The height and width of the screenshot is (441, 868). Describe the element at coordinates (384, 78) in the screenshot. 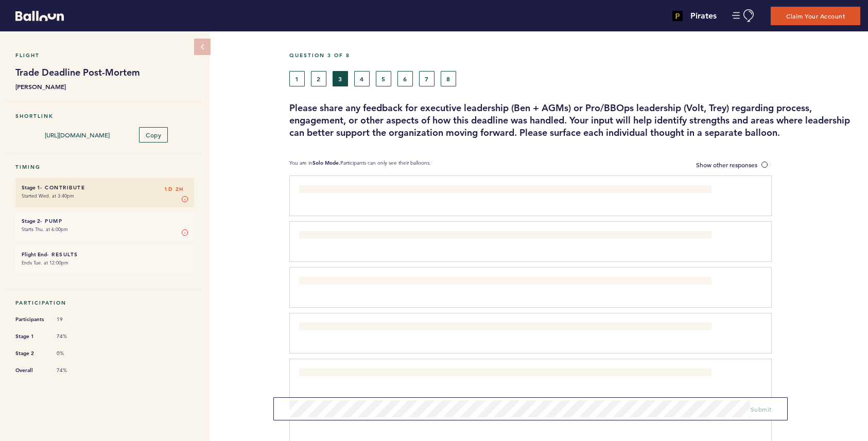

I see `button: 5` at that location.